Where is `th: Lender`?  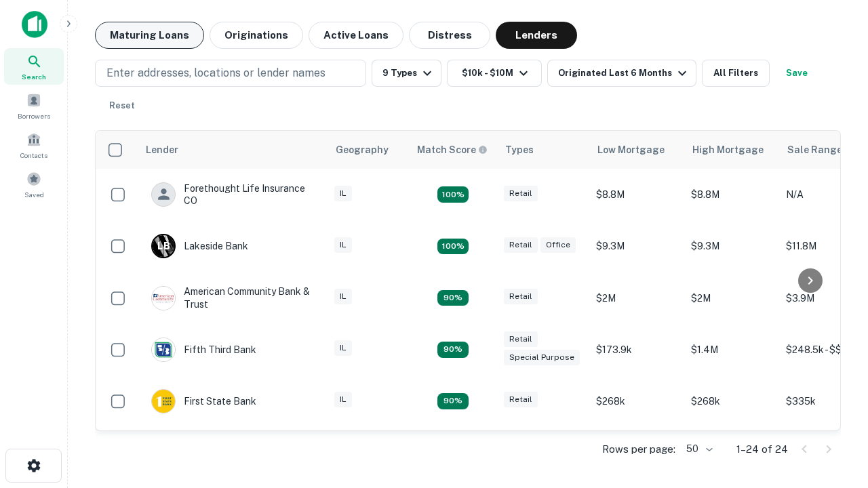 th: Lender is located at coordinates (232, 150).